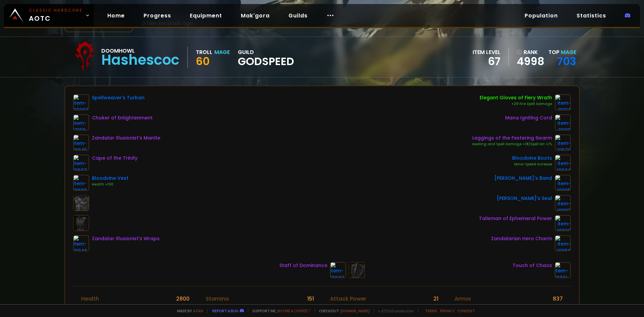 The height and width of the screenshot is (317, 644). What do you see at coordinates (563, 223) in the screenshot?
I see `img: item-18820` at bounding box center [563, 223].